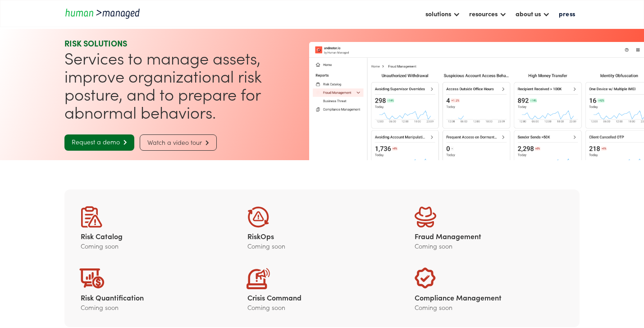  What do you see at coordinates (489, 289) in the screenshot?
I see `a: Compliance ManagementComing soon` at bounding box center [489, 289].